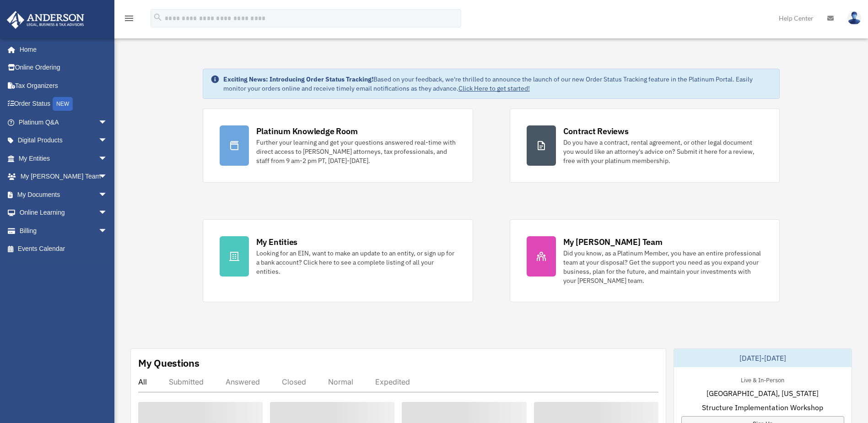  I want to click on div: My Entities, so click(277, 241).